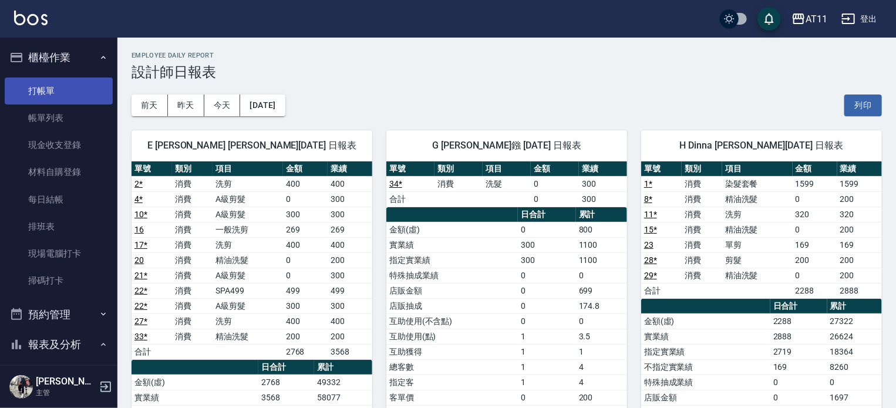 This screenshot has width=896, height=408. I want to click on td: 客單價, so click(452, 398).